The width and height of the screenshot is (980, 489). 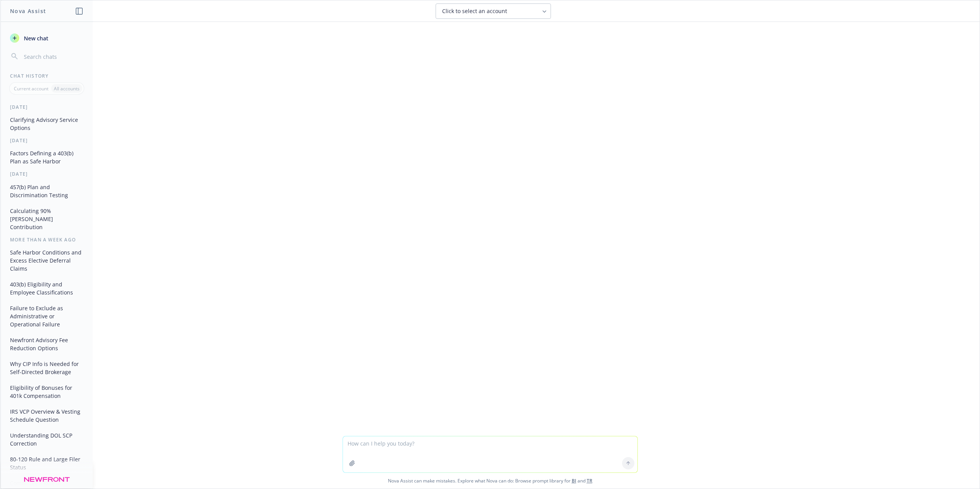 What do you see at coordinates (47, 463) in the screenshot?
I see `button: 80-120 Rule and Large Filer Status` at bounding box center [47, 463].